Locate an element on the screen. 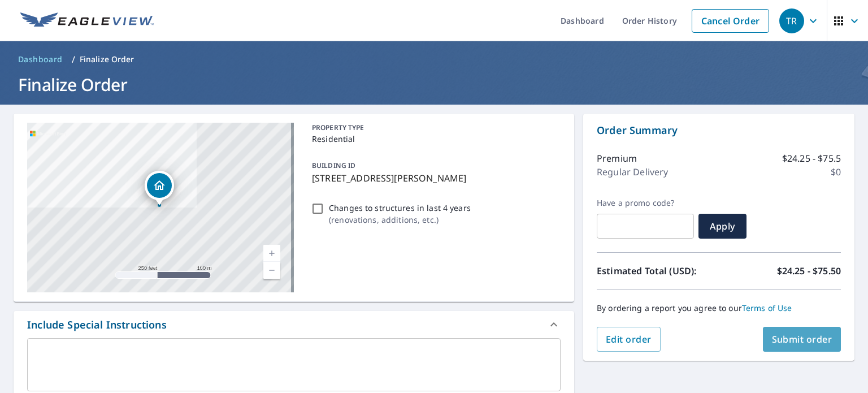 The height and width of the screenshot is (393, 868). span: Dashboard is located at coordinates (40, 60).